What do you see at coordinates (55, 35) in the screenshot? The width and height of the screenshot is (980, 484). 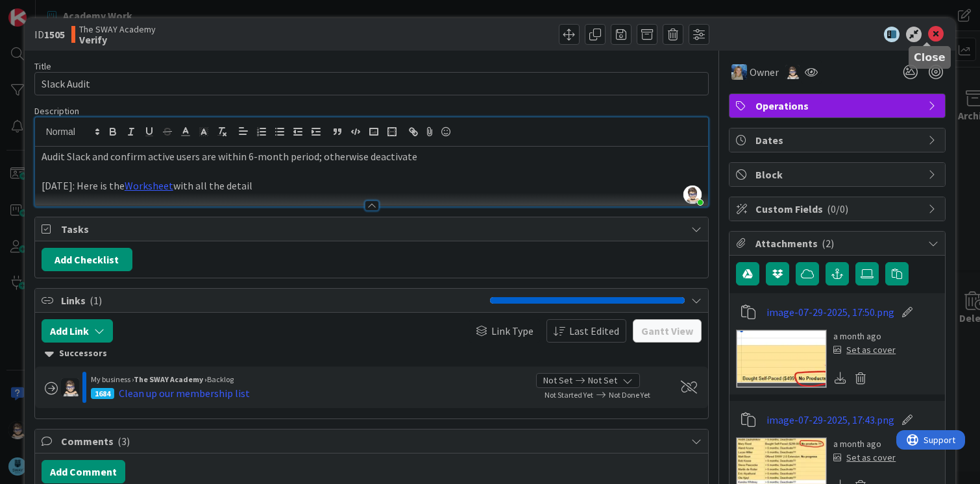 I see `b: 1505` at bounding box center [55, 35].